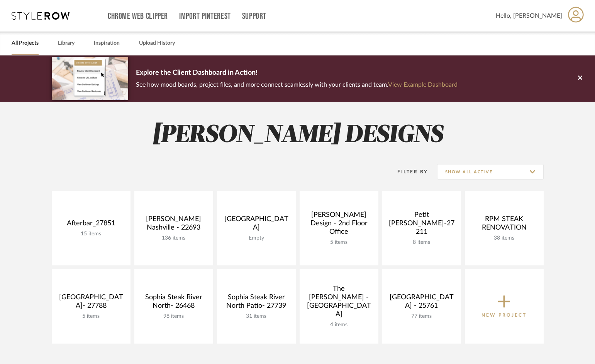  What do you see at coordinates (66, 43) in the screenshot?
I see `a: Library` at bounding box center [66, 43].